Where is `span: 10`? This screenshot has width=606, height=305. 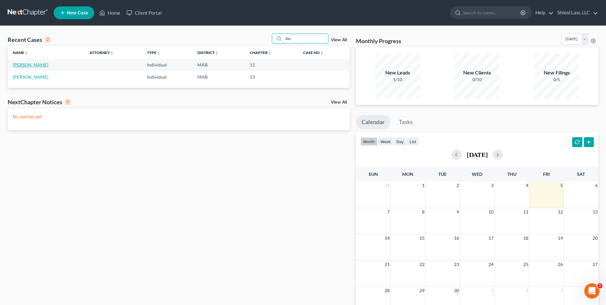
span: 10 is located at coordinates (491, 212).